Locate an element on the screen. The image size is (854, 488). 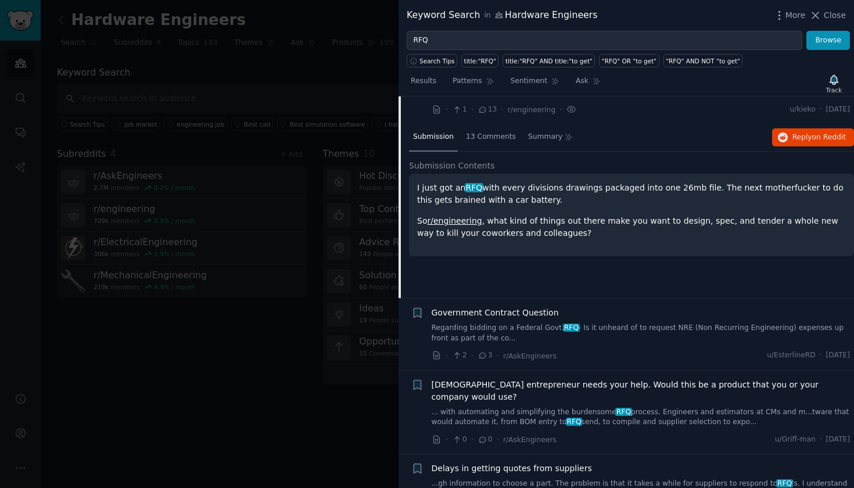
a: Replyon Reddit is located at coordinates (813, 138).